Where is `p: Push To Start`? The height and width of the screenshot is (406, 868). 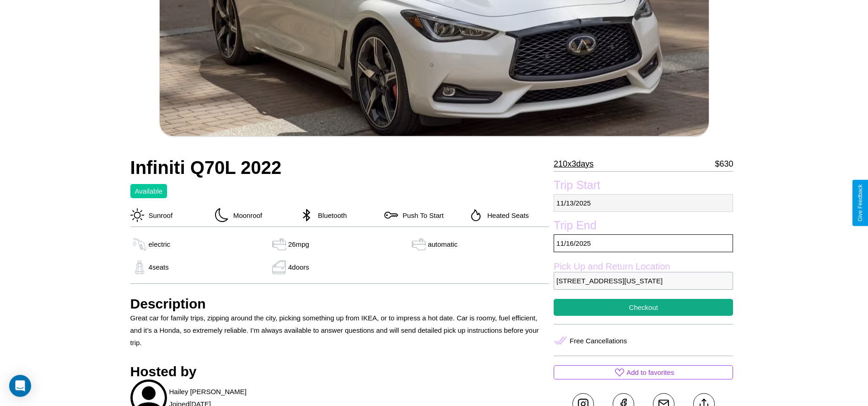
p: Push To Start is located at coordinates (421, 215).